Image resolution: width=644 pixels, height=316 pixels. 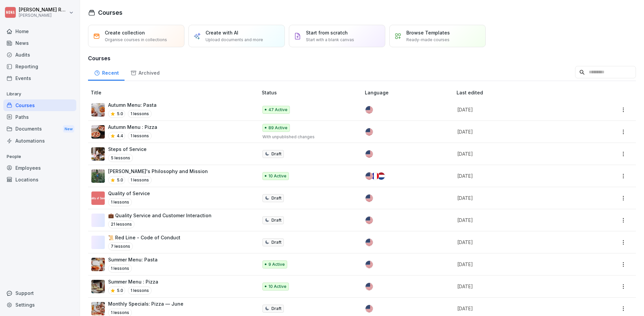 What do you see at coordinates (40, 179) in the screenshot?
I see `div: Locations` at bounding box center [40, 179].